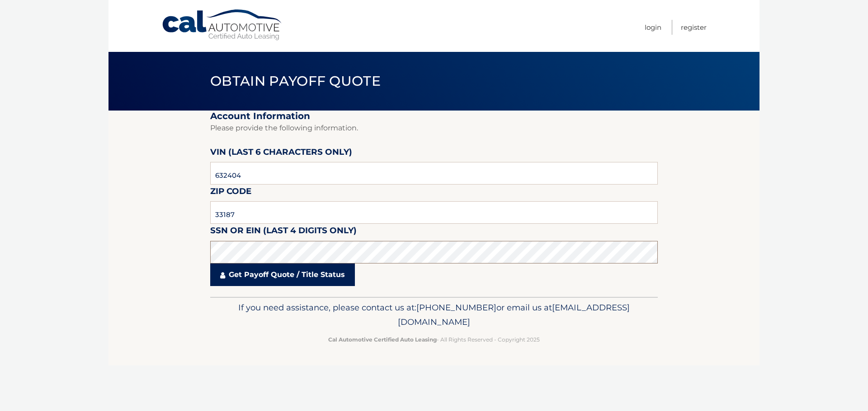 The width and height of the screenshot is (868, 411). What do you see at coordinates (693, 27) in the screenshot?
I see `a: Register` at bounding box center [693, 27].